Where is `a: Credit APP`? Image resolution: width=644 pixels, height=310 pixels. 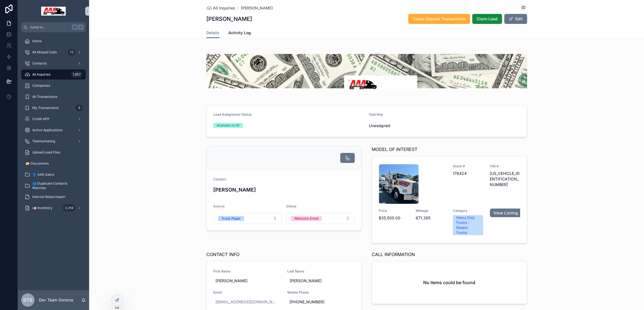
a: Credit APP is located at coordinates (54, 119).